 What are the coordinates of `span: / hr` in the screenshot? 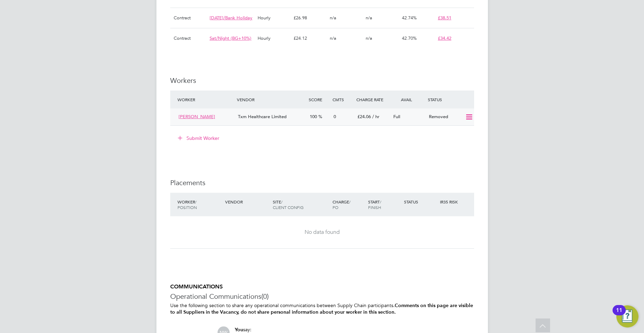 It's located at (376, 117).